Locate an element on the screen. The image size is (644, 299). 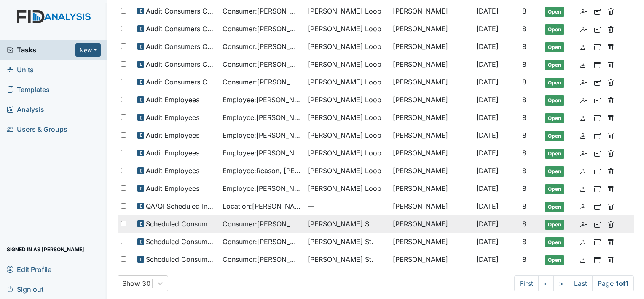
span: Page is located at coordinates (612, 283).